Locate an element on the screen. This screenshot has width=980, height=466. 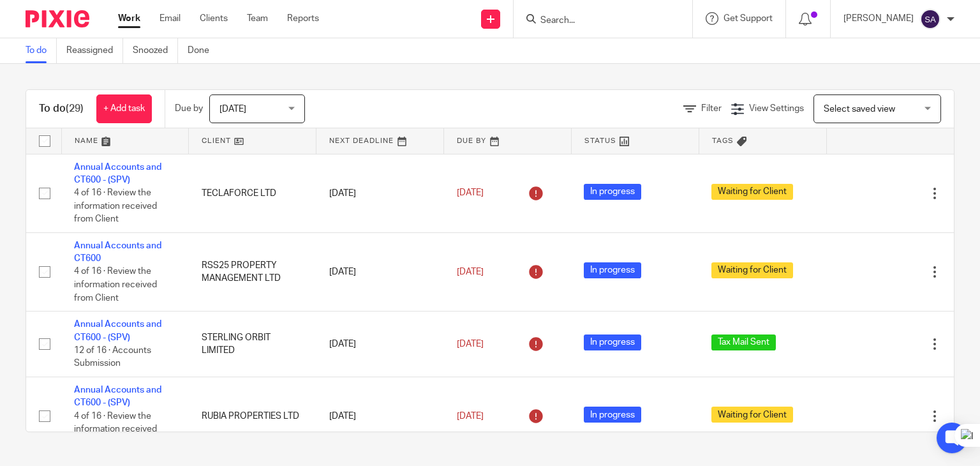
td: RSS25 PROPERTY MANAGEMENT LTD is located at coordinates (253, 271).